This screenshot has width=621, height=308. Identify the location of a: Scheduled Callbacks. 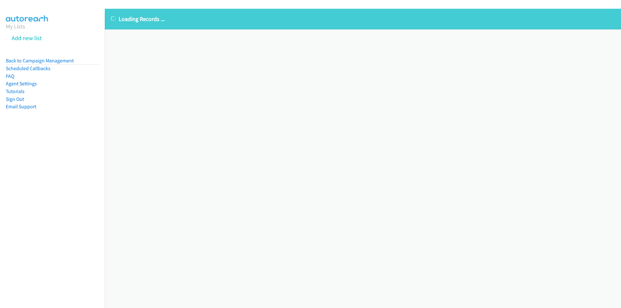
(28, 68).